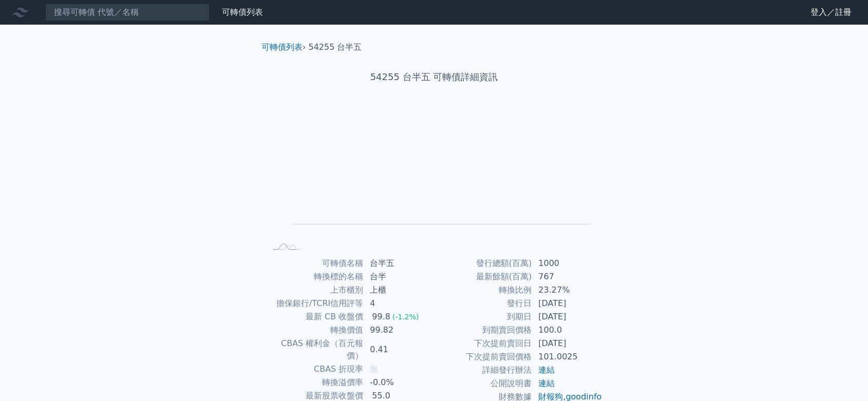 The width and height of the screenshot is (868, 401). What do you see at coordinates (483, 264) in the screenshot?
I see `td: 發行總額(百萬)` at bounding box center [483, 264].